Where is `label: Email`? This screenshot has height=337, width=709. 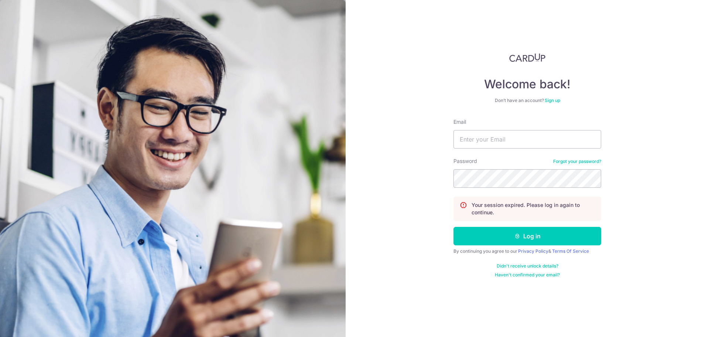
label: Email is located at coordinates (460, 122).